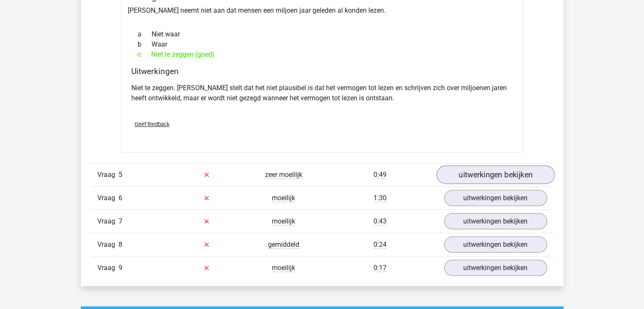 This screenshot has height=309, width=644. What do you see at coordinates (120, 221) in the screenshot?
I see `span: 7` at bounding box center [120, 221].